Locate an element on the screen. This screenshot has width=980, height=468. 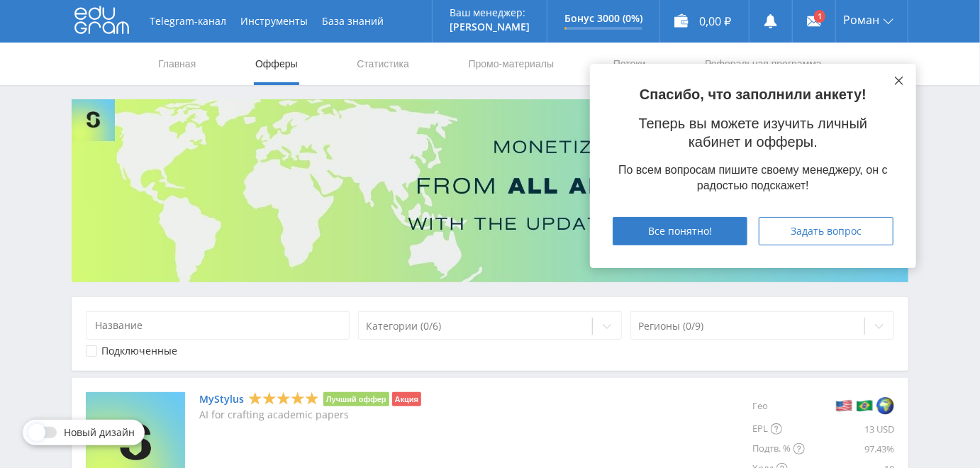
li: Акция is located at coordinates (406, 399).